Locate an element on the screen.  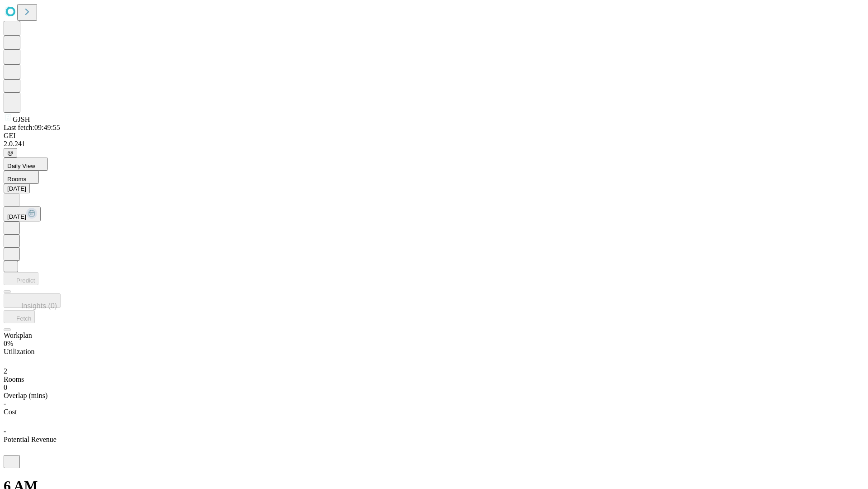
span: 0 is located at coordinates (5, 387).